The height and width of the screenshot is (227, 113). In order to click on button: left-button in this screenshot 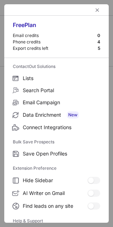, I will do `click(97, 10)`.